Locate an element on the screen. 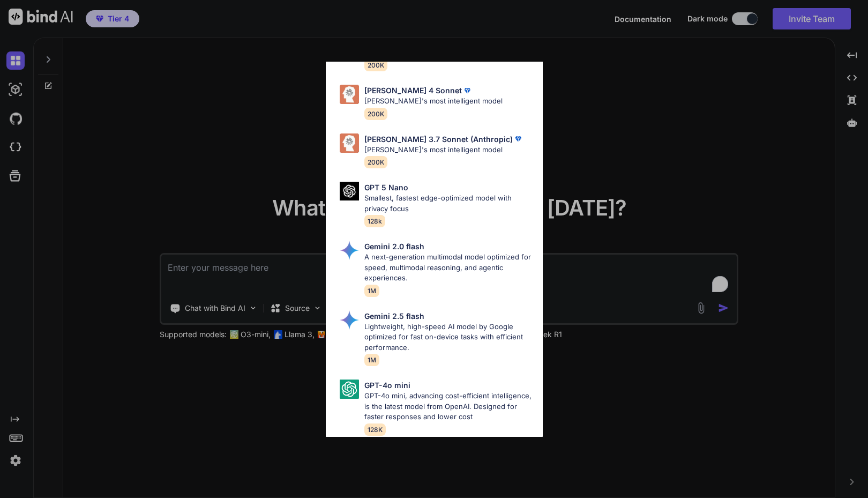  span: 128K is located at coordinates (375, 429).